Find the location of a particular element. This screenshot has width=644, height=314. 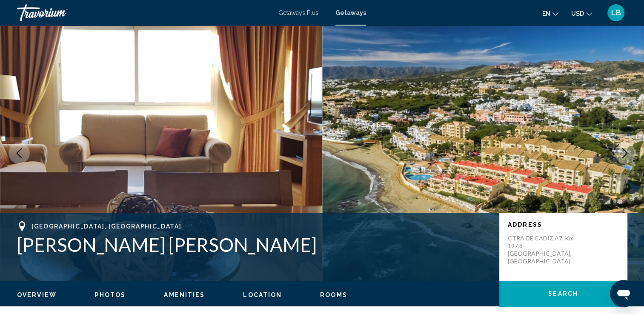

button: Rooms is located at coordinates (334, 295).